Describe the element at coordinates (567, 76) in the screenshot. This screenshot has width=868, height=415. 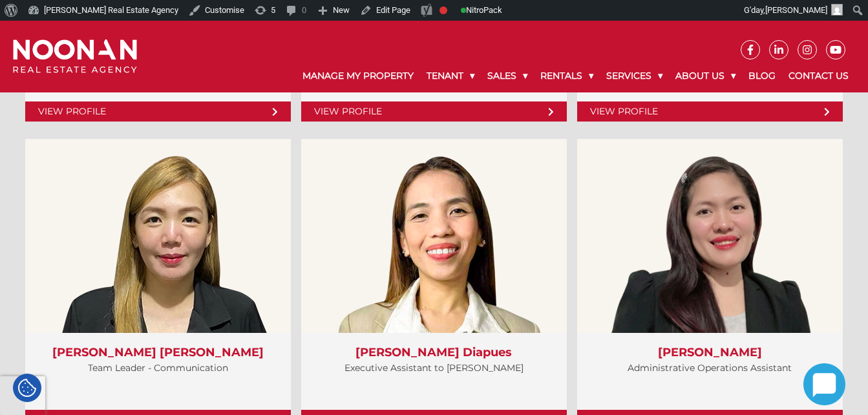
I see `a: Rentals` at that location.